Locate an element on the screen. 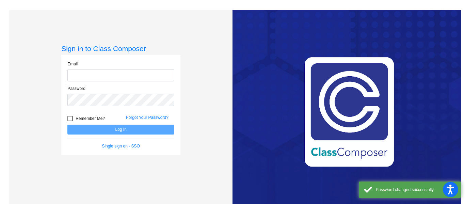  a: Single sign on - SSO is located at coordinates (120, 146).